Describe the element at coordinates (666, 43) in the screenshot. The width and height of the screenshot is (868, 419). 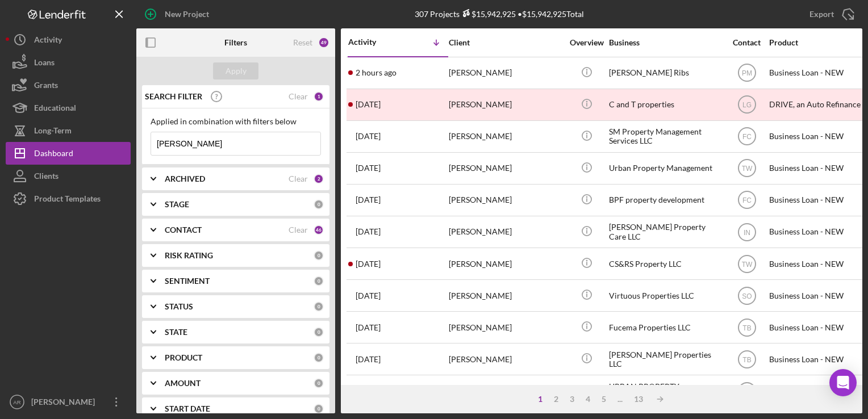
I see `div: Business` at that location.